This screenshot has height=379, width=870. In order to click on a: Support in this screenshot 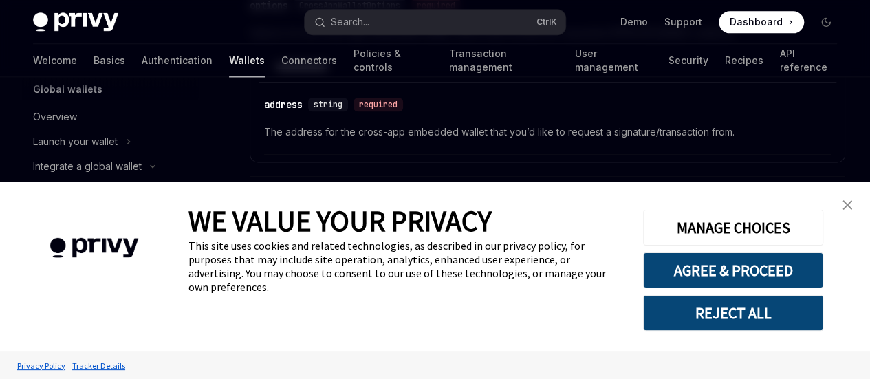, I will do `click(683, 22)`.